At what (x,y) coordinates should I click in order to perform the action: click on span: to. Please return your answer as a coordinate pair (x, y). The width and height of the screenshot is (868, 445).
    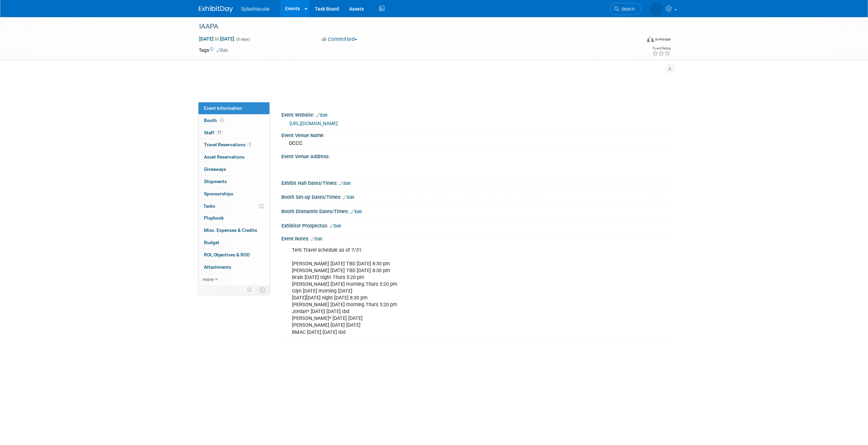
    Looking at the image, I should click on (217, 39).